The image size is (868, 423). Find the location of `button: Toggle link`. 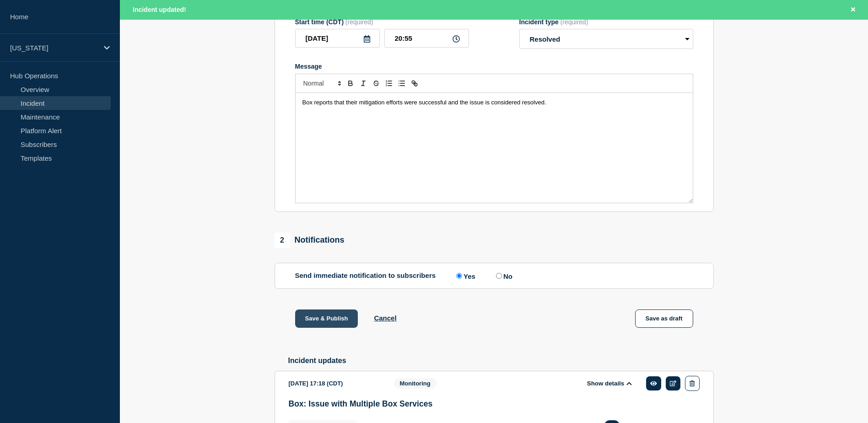

button: Toggle link is located at coordinates (415, 84).